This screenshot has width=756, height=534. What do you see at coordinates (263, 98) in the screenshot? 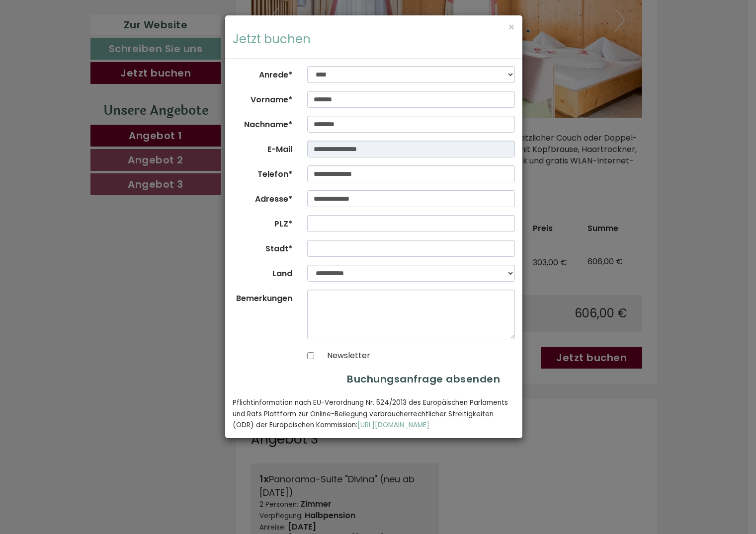
I see `label: Vorname*` at bounding box center [263, 98].